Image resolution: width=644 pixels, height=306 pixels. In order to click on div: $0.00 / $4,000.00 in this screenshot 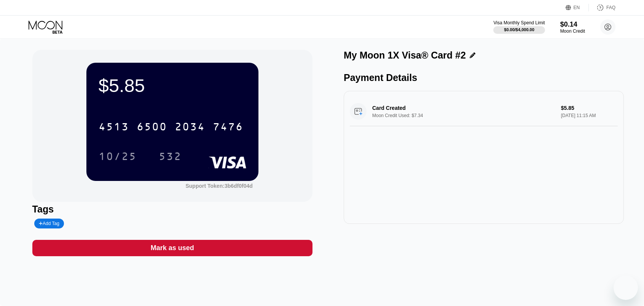, I will do `click(519, 30)`.